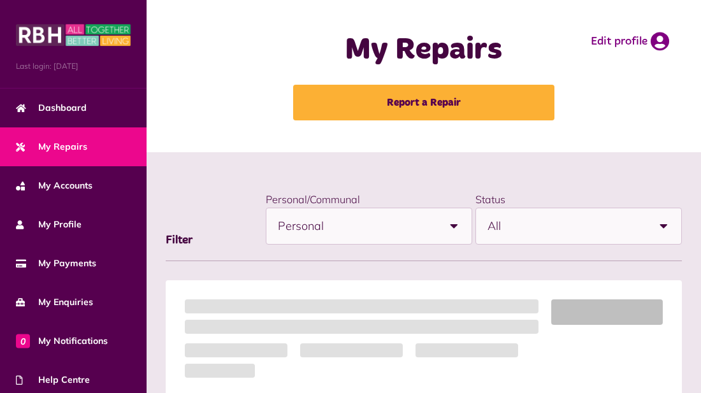  What do you see at coordinates (54, 302) in the screenshot?
I see `span: My Enquiries` at bounding box center [54, 302].